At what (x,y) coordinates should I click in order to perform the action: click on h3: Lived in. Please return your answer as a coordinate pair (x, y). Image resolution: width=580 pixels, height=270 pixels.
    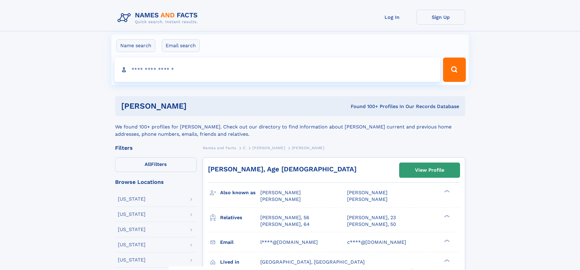
    Looking at the image, I should click on (240, 262).